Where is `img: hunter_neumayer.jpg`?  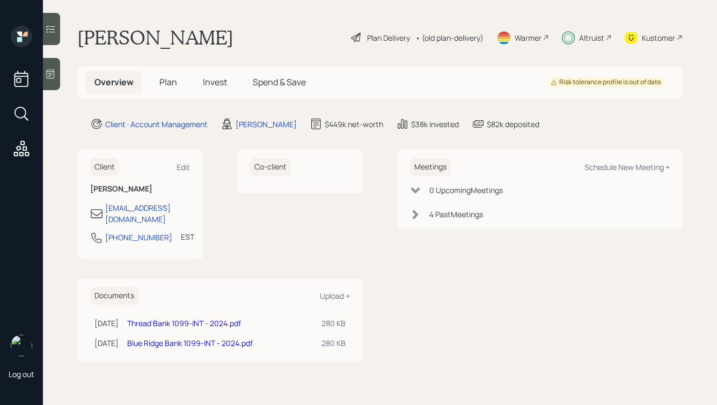 img: hunter_neumayer.jpg is located at coordinates (21, 345).